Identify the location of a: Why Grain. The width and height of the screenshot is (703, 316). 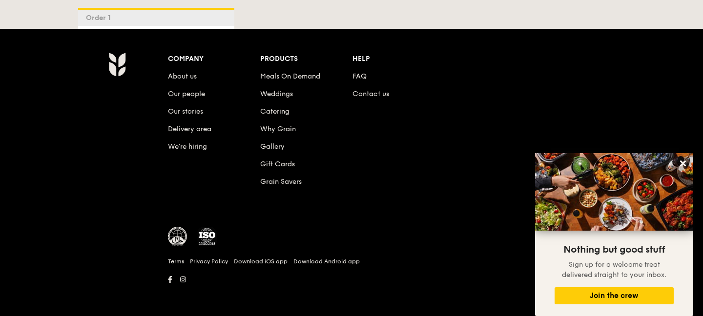
(278, 129).